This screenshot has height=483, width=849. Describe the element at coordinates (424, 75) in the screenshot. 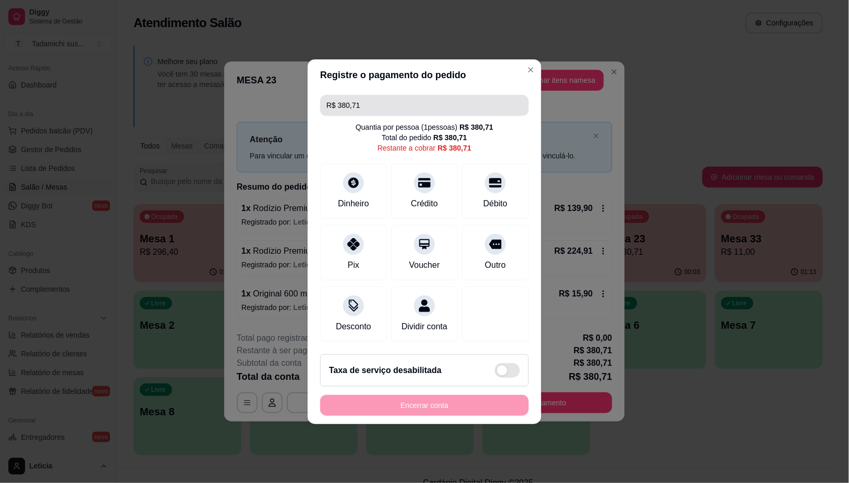

I see `header: Registre o pagamento do pedido` at that location.